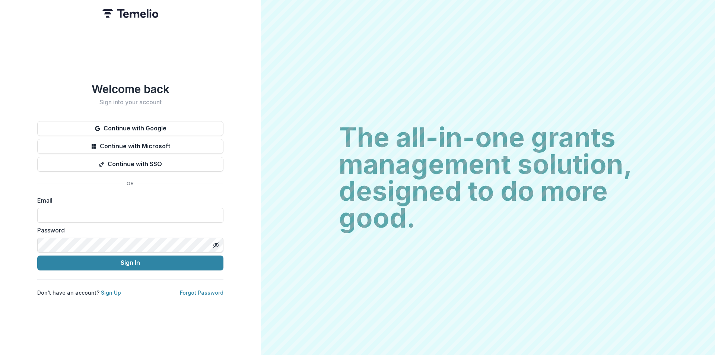 The height and width of the screenshot is (355, 715). Describe the element at coordinates (111, 292) in the screenshot. I see `a: Sign Up` at that location.